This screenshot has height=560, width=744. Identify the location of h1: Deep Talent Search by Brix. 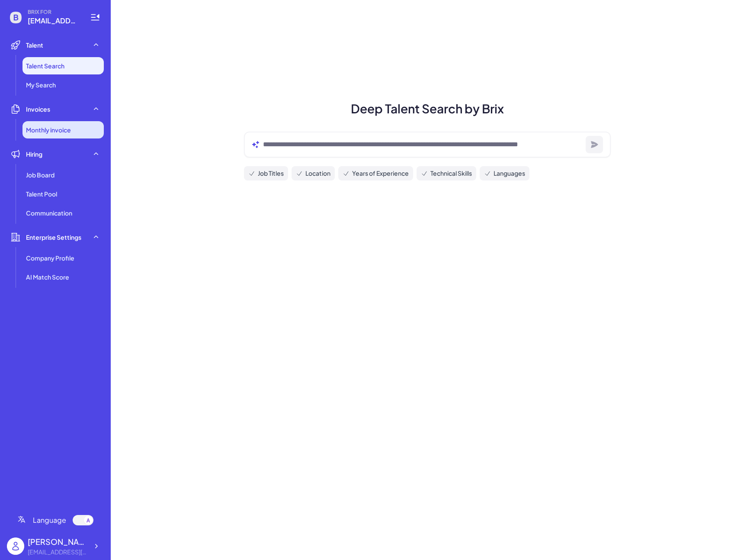
(428, 108).